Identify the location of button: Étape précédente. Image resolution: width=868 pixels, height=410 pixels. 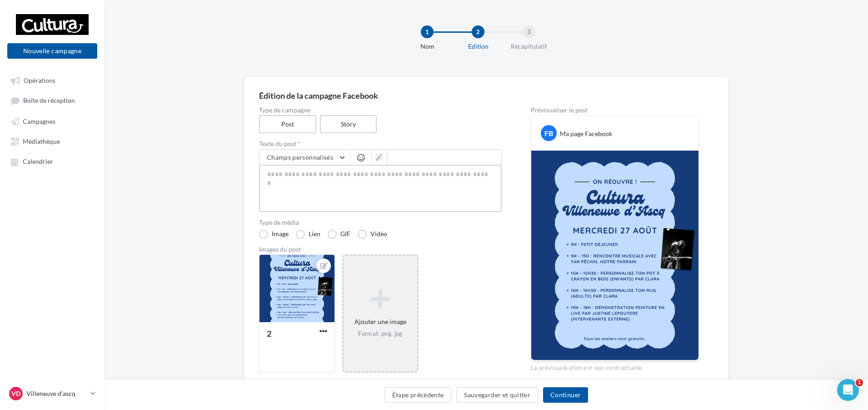
(418, 395).